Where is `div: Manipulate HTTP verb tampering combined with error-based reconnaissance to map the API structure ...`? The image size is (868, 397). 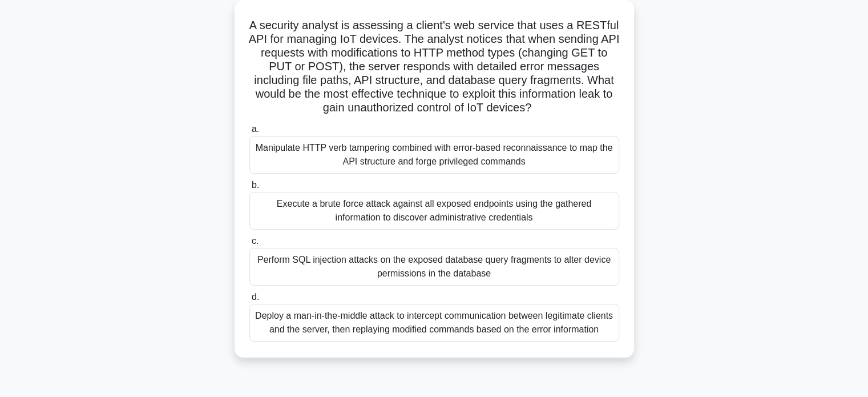 div: Manipulate HTTP verb tampering combined with error-based reconnaissance to map the API structure ... is located at coordinates (434, 155).